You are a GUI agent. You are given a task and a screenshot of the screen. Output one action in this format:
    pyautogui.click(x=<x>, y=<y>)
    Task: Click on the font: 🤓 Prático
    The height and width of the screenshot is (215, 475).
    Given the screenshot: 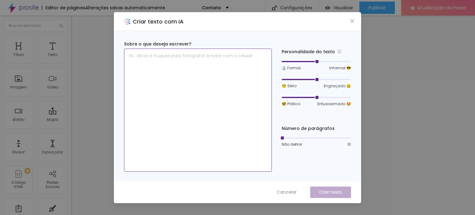 What is the action you would take?
    pyautogui.click(x=291, y=104)
    